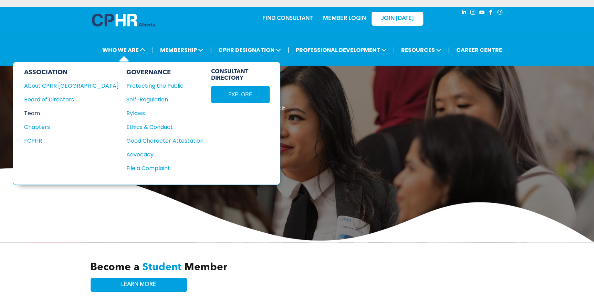 The image size is (594, 298). I want to click on a: File a Complaint, so click(165, 168).